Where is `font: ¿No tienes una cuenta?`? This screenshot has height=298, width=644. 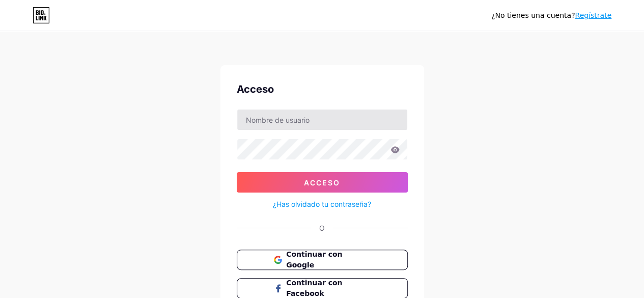 font: ¿No tienes una cuenta? is located at coordinates (533, 15).